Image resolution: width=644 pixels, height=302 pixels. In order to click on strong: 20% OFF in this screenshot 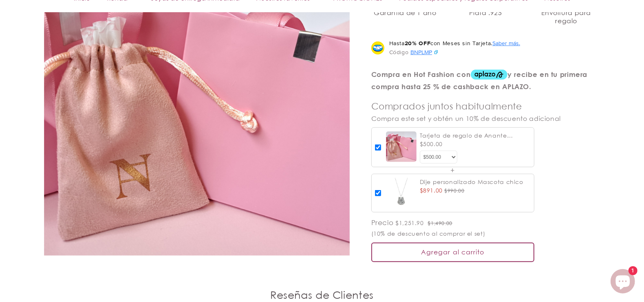, I will do `click(417, 43)`.